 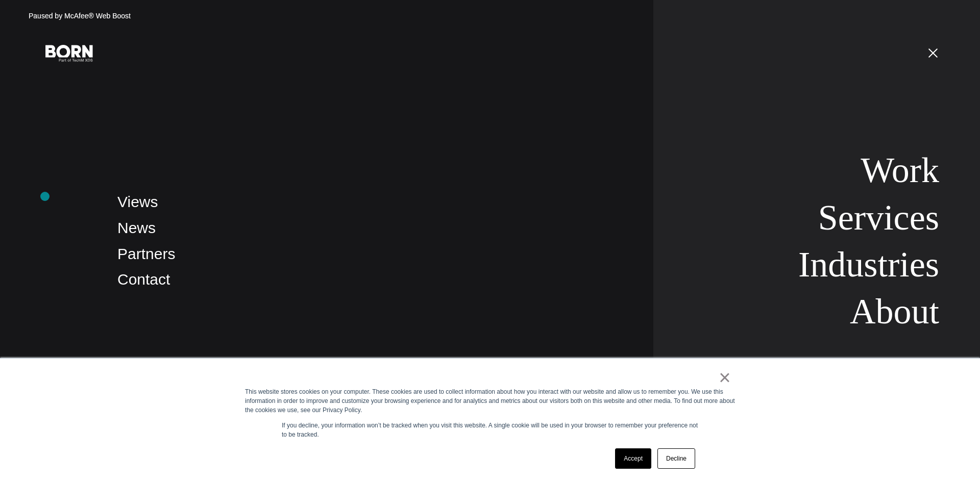 What do you see at coordinates (894, 312) in the screenshot?
I see `a: About` at bounding box center [894, 312].